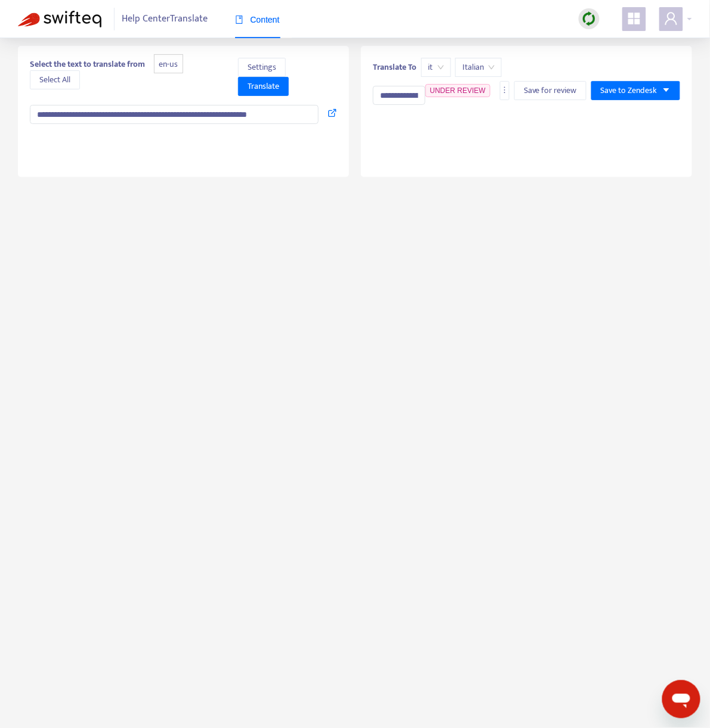  What do you see at coordinates (672, 18) in the screenshot?
I see `span: user` at bounding box center [672, 18].